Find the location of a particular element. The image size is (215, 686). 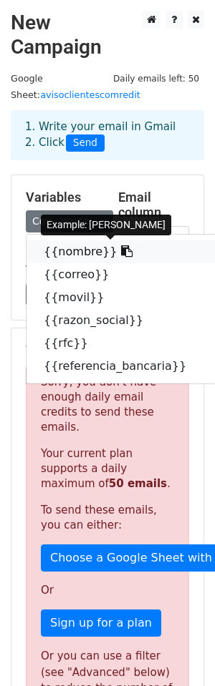

strong: 50 emails is located at coordinates (137, 484).